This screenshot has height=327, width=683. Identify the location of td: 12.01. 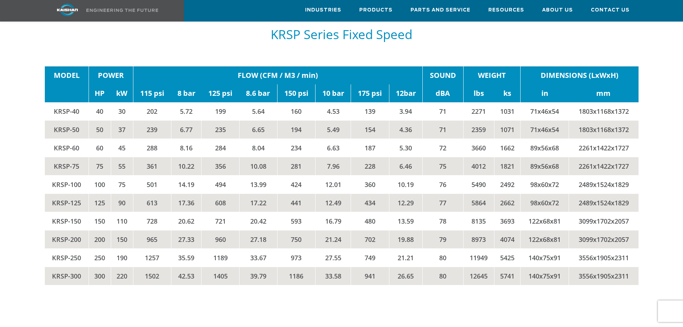
(333, 184).